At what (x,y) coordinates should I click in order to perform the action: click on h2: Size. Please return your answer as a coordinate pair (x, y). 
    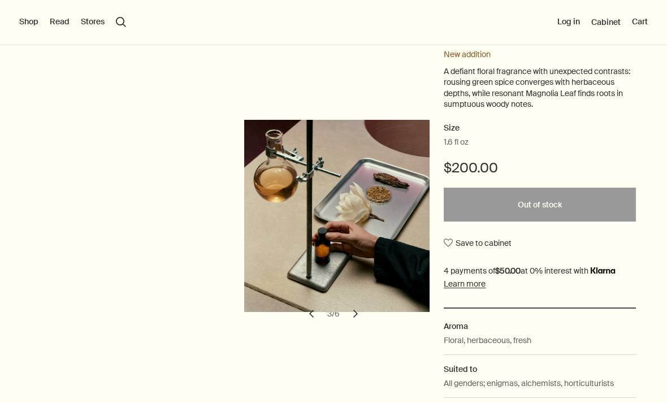
    Looking at the image, I should click on (540, 128).